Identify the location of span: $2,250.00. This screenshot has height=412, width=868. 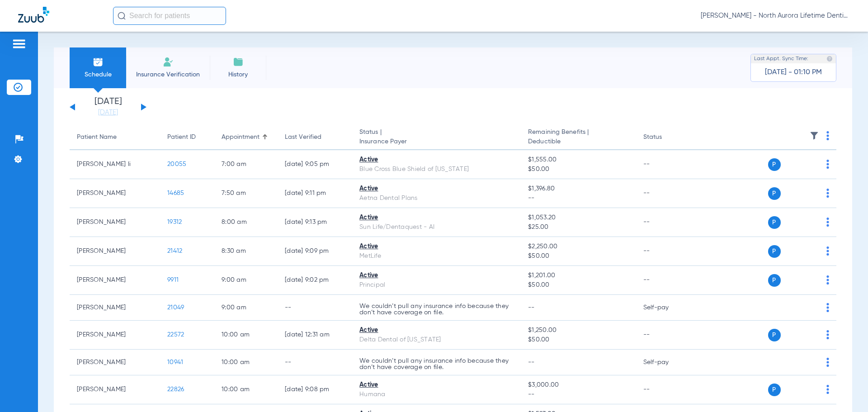
(578, 246).